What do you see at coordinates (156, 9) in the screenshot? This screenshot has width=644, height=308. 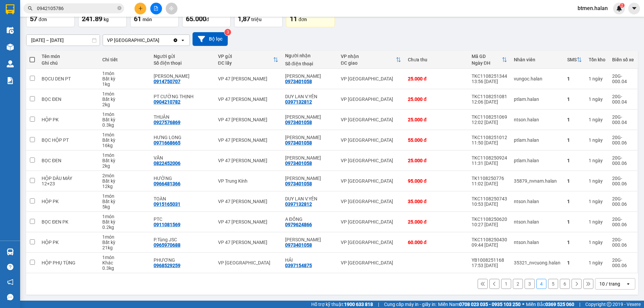 I see `span: file-add` at bounding box center [156, 9].